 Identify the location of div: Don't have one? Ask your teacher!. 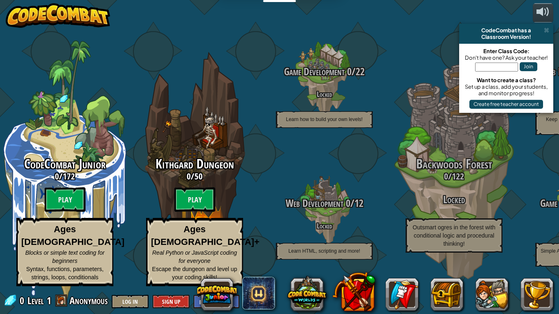
(506, 58).